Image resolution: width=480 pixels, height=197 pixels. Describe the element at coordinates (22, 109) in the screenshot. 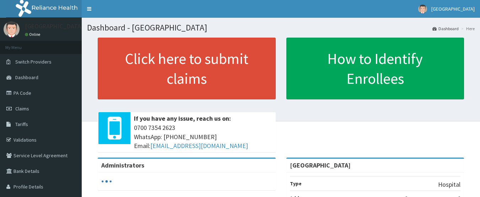

I see `span: Claims` at that location.